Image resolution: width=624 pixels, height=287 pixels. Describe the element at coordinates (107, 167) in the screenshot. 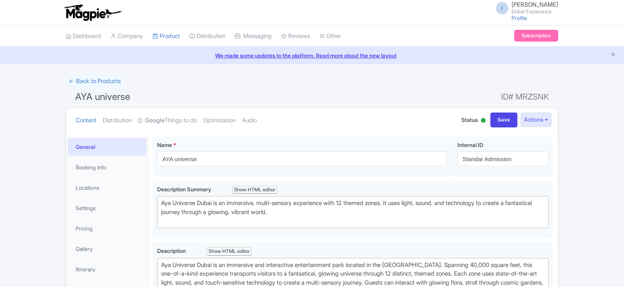

I see `a: Booking Info` at that location.